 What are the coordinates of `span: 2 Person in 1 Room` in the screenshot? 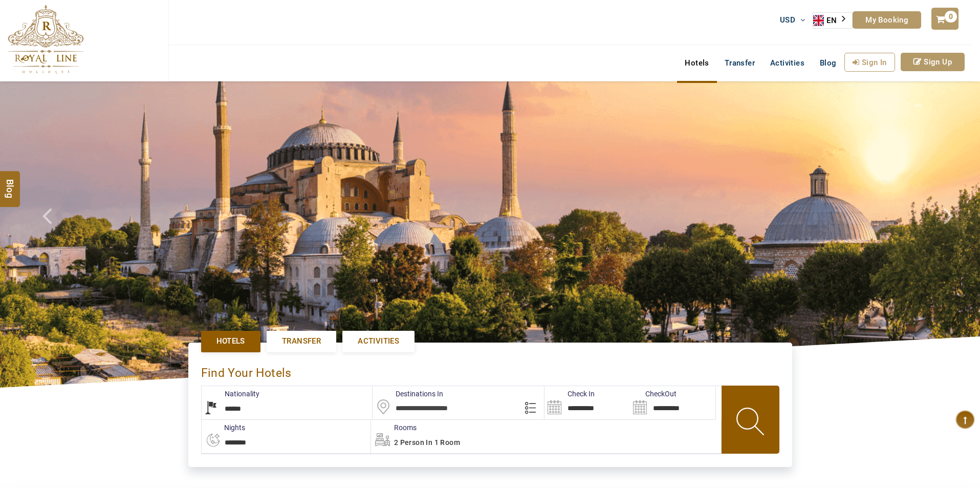 It's located at (427, 442).